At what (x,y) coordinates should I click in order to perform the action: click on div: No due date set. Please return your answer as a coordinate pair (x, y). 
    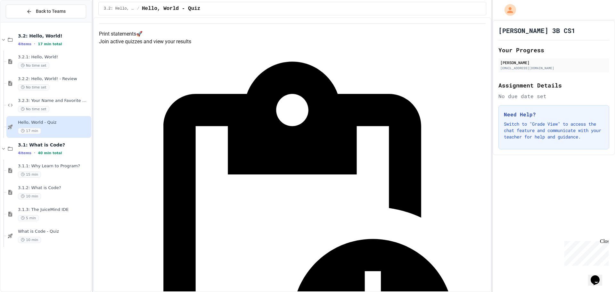
    Looking at the image, I should click on (554, 96).